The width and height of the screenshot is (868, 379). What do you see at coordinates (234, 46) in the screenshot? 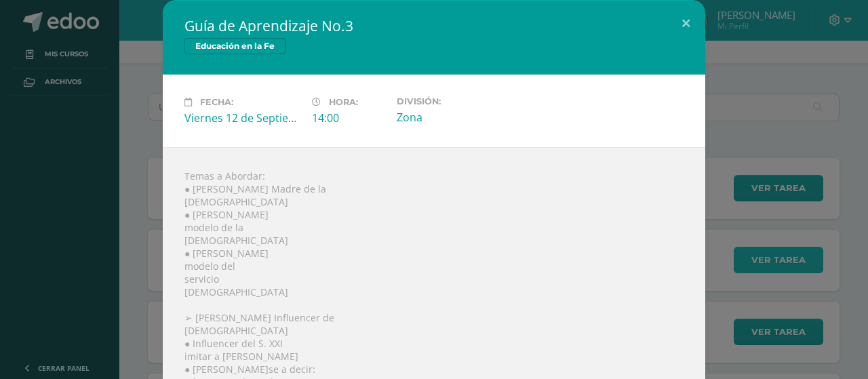
I see `span: Educación en la Fe` at bounding box center [234, 46].